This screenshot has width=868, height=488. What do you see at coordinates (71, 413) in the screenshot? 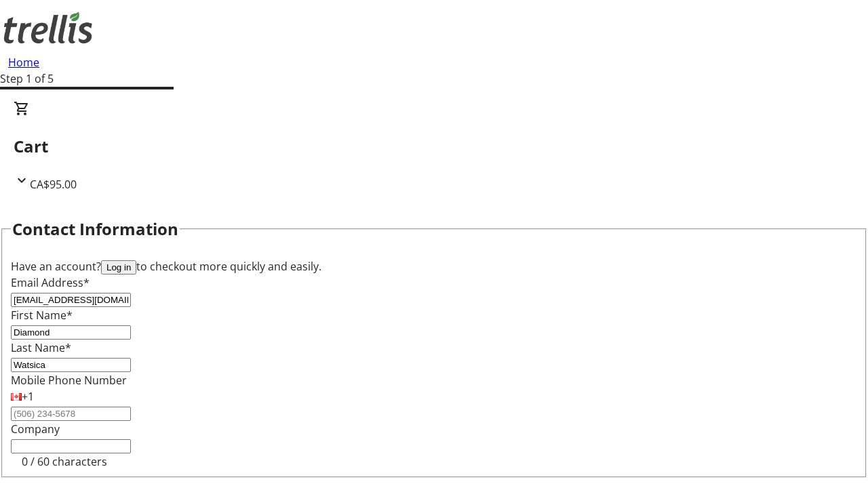
I see `input: (506) 234-5678` at bounding box center [71, 413].